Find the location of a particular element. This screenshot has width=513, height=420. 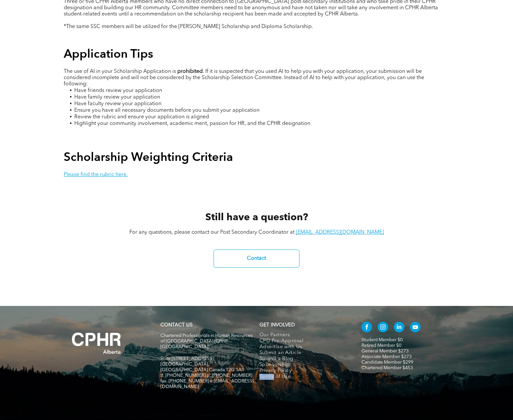

a: Student Member $0 is located at coordinates (382, 340).